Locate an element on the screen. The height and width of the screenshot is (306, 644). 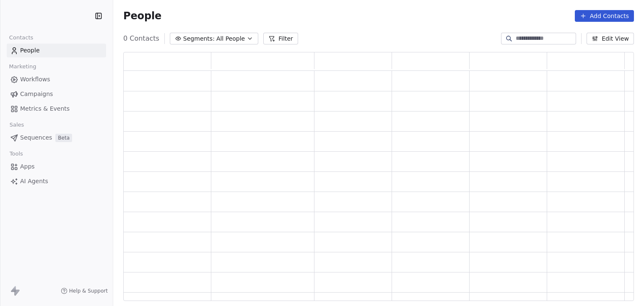
span: Sequences is located at coordinates (36, 137).